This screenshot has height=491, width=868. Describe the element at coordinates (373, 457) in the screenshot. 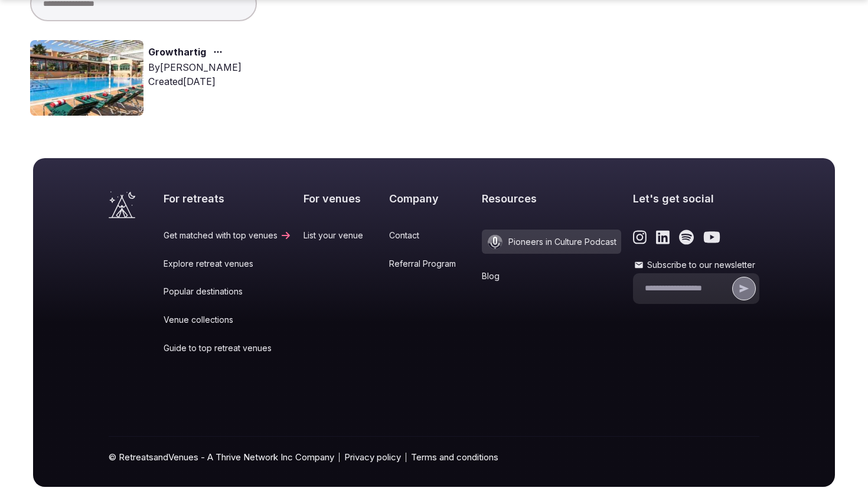

I see `a: Privacy policy` at that location.